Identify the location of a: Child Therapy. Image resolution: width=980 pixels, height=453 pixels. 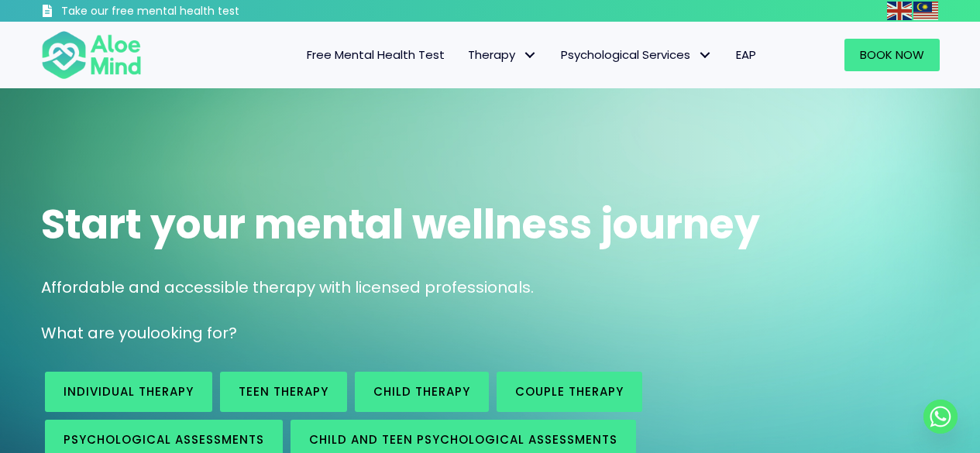
(422, 392).